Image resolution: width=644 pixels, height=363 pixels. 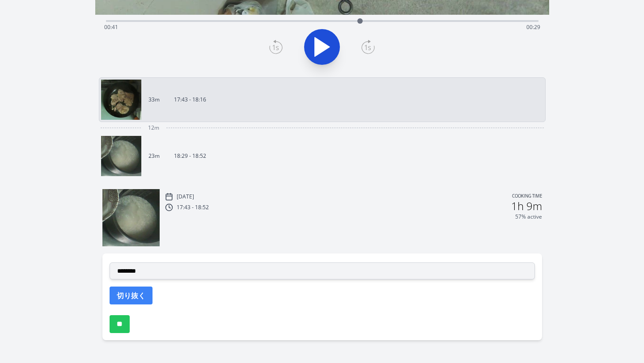 I want to click on p: Cooking time, so click(x=527, y=197).